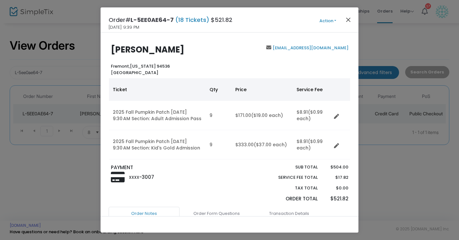 Image resolution: width=459 pixels, height=240 pixels. I want to click on td: $171.00, so click(262, 115).